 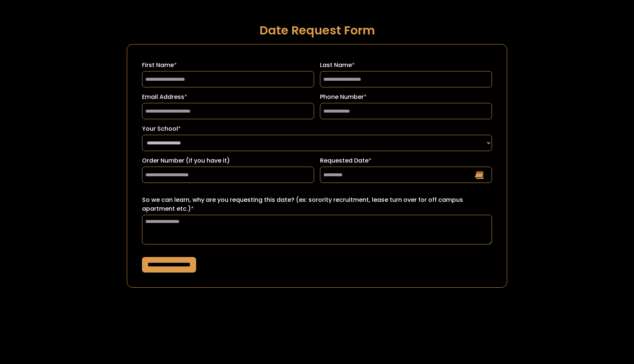 What do you see at coordinates (406, 97) in the screenshot?
I see `label: Phone Number` at bounding box center [406, 97].